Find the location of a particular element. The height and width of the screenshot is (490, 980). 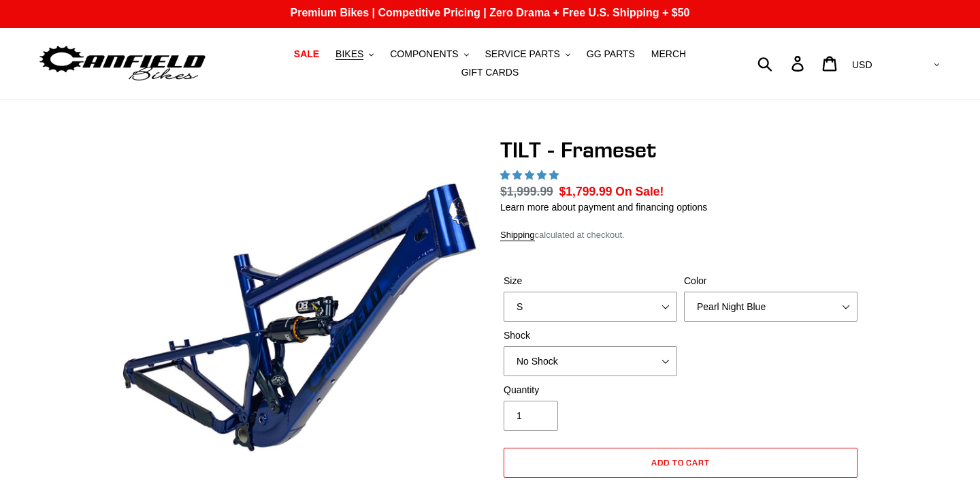

button: COMPONENTS is located at coordinates (429, 53).